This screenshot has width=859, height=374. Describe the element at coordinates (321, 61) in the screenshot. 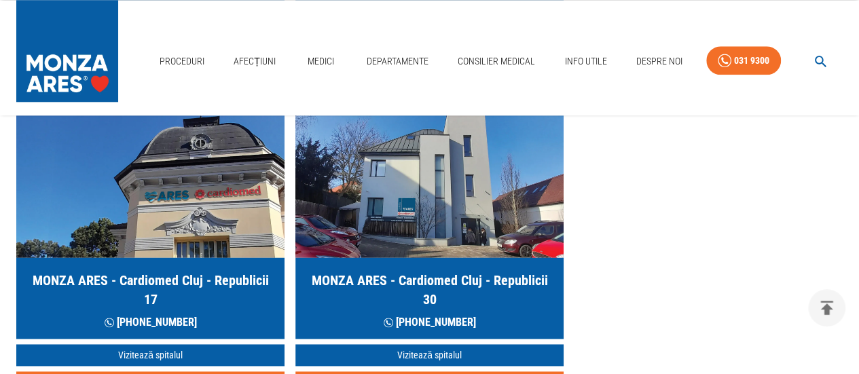

I see `a: Medici` at that location.